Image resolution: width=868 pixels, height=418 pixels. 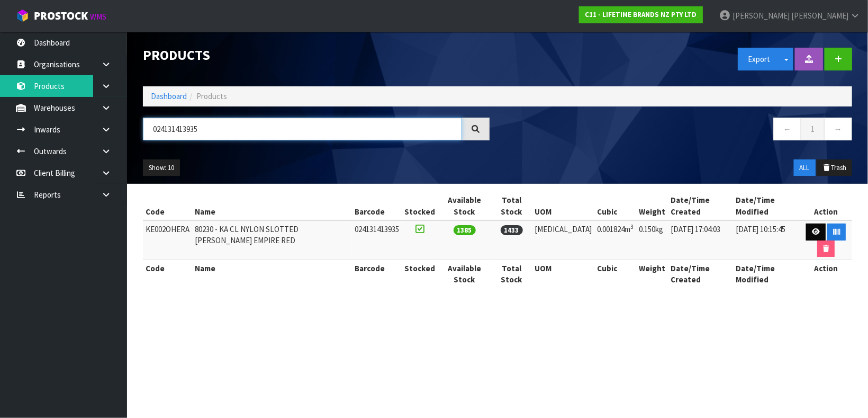 What do you see at coordinates (678, 130) in the screenshot?
I see `nav: Page navigation` at bounding box center [678, 130].